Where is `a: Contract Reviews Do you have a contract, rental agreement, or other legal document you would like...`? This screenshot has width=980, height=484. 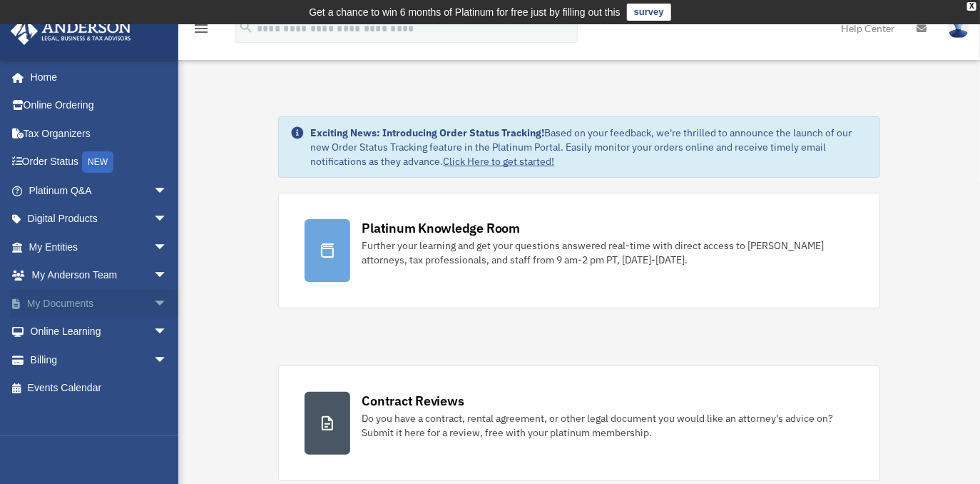
a: Contract Reviews Do you have a contract, rental agreement, or other legal document you would like... is located at coordinates (579, 423).